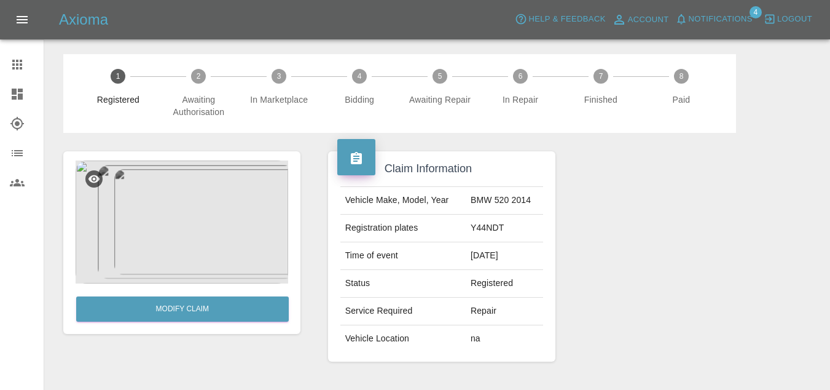  Describe the element at coordinates (567, 19) in the screenshot. I see `span: Help & Feedback` at that location.